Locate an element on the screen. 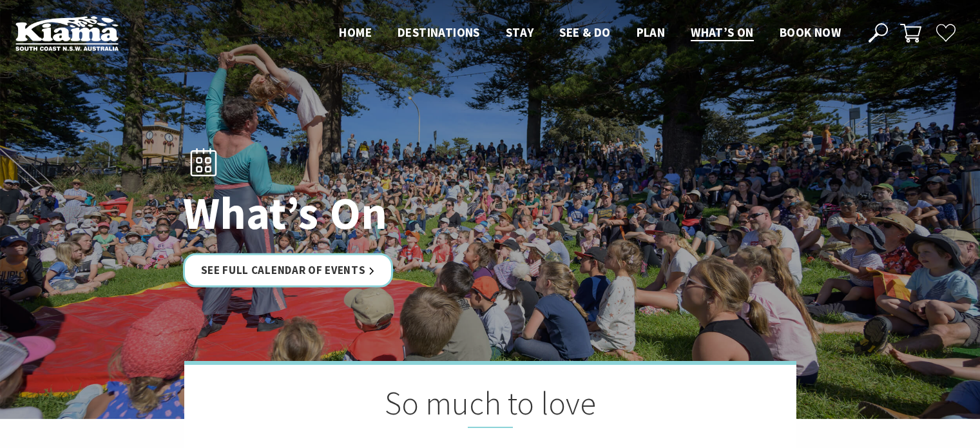 Image resolution: width=980 pixels, height=448 pixels. h2: So much to love is located at coordinates (490, 406).